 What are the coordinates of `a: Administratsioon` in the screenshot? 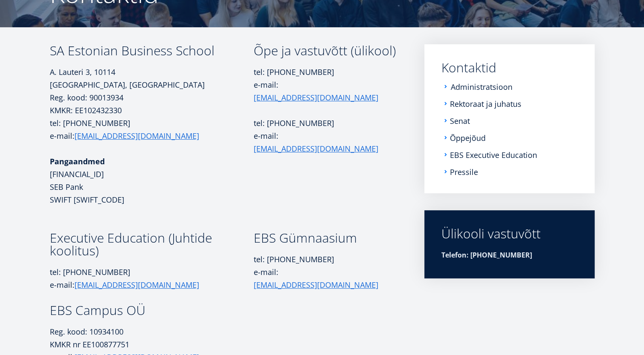 It's located at (481, 87).